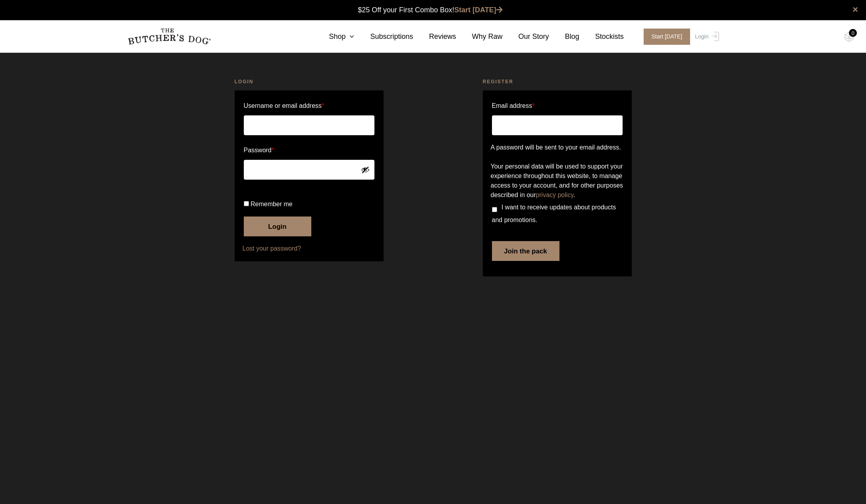 The width and height of the screenshot is (866, 504). Describe the element at coordinates (557, 81) in the screenshot. I see `h2: Register` at that location.